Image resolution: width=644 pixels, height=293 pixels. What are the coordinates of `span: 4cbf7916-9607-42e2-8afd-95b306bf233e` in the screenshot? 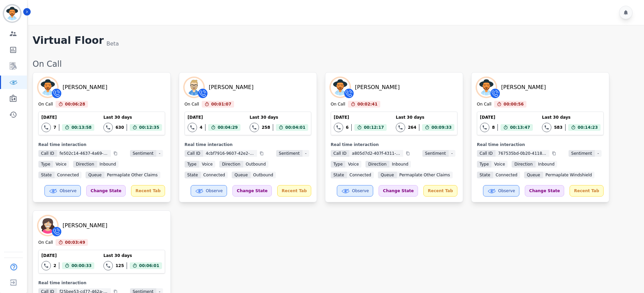 It's located at (230, 153).